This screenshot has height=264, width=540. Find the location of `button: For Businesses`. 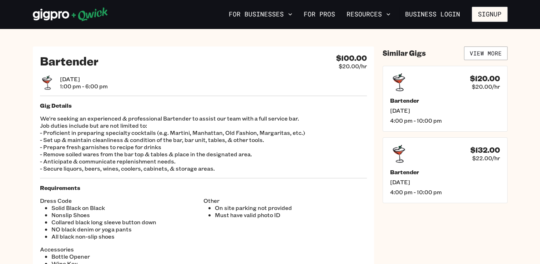

button: For Businesses is located at coordinates (261, 14).